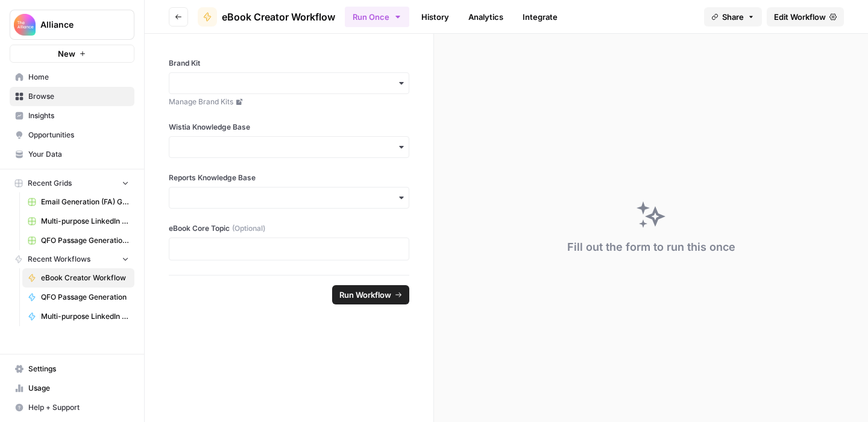 The height and width of the screenshot is (422, 868). I want to click on span: Recent Workflows, so click(59, 259).